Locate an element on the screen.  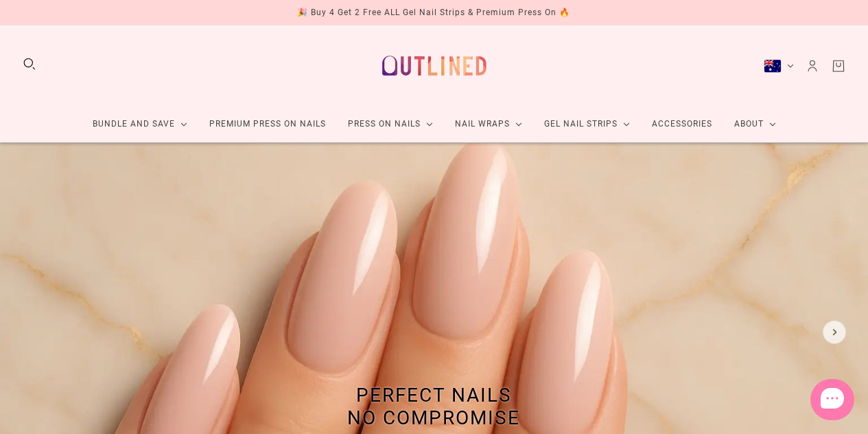
a: Press On Nails is located at coordinates (391, 124).